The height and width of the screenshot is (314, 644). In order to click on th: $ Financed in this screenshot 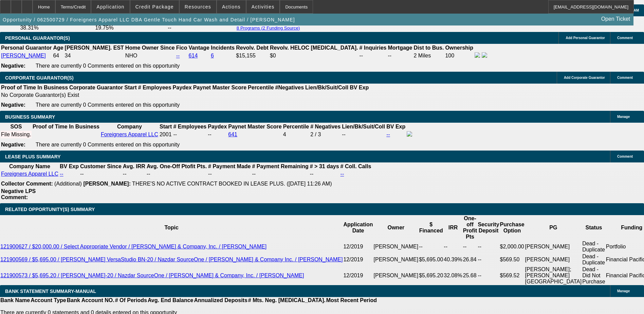, I will do `click(431, 227)`.